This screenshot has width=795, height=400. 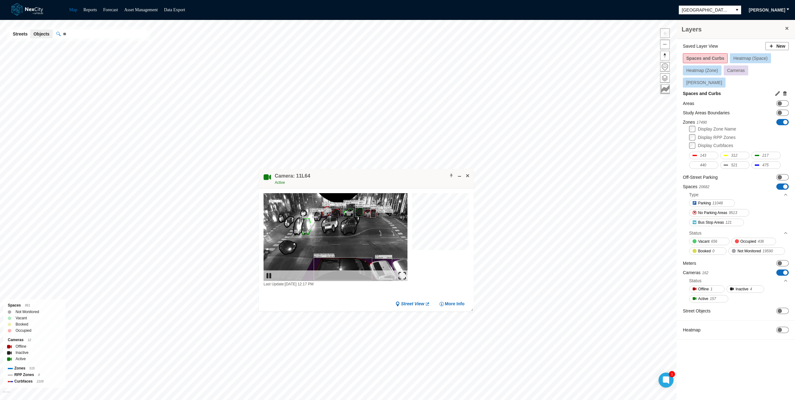 What do you see at coordinates (734, 155) in the screenshot?
I see `span: 312` at bounding box center [734, 155].